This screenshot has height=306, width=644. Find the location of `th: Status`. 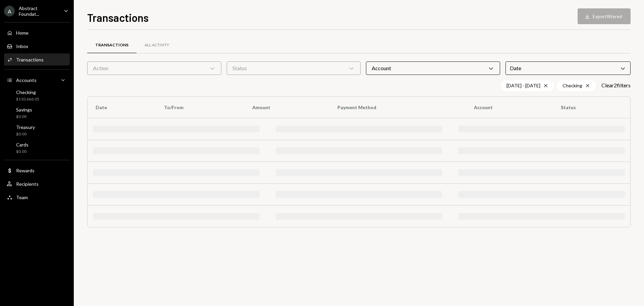

th: Status is located at coordinates (591, 108).